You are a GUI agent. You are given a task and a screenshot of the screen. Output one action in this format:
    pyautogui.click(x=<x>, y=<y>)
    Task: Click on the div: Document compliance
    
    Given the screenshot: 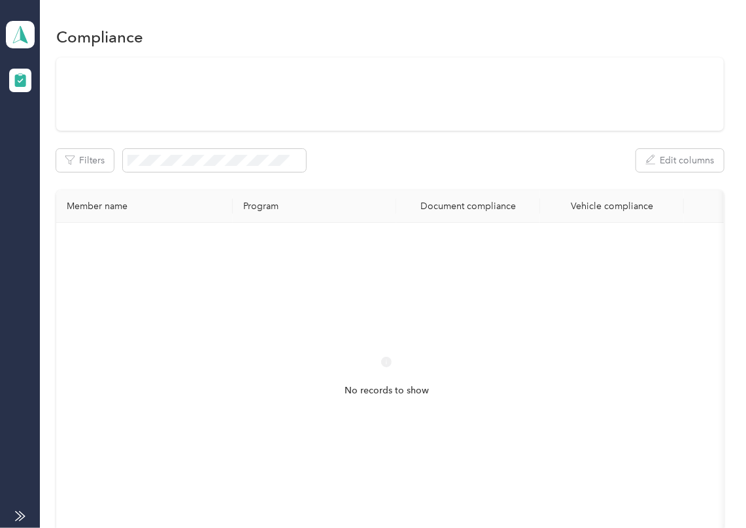 What is the action you would take?
    pyautogui.click(x=468, y=206)
    